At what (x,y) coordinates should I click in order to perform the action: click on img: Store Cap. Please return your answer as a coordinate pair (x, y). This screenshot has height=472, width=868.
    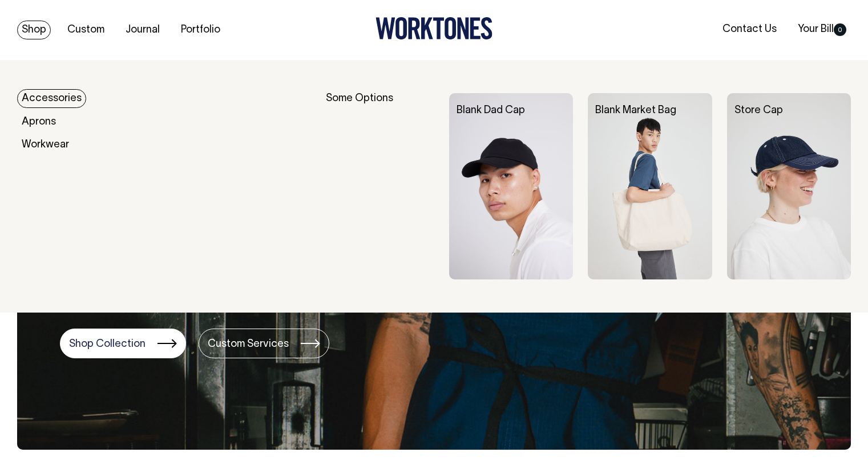
    Looking at the image, I should click on (789, 186).